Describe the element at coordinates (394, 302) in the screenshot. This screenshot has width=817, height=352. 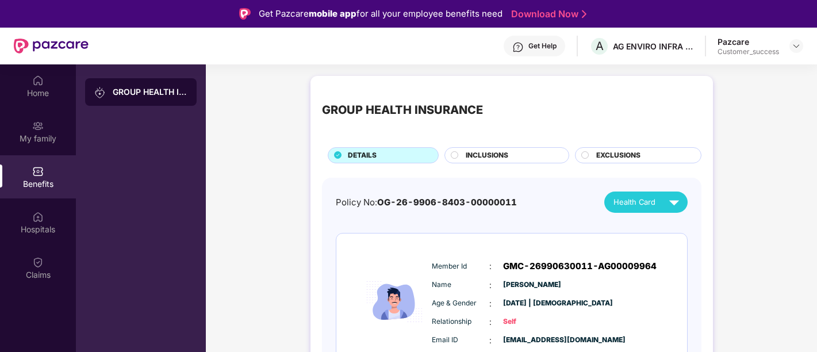
I see `img: icon` at that location.